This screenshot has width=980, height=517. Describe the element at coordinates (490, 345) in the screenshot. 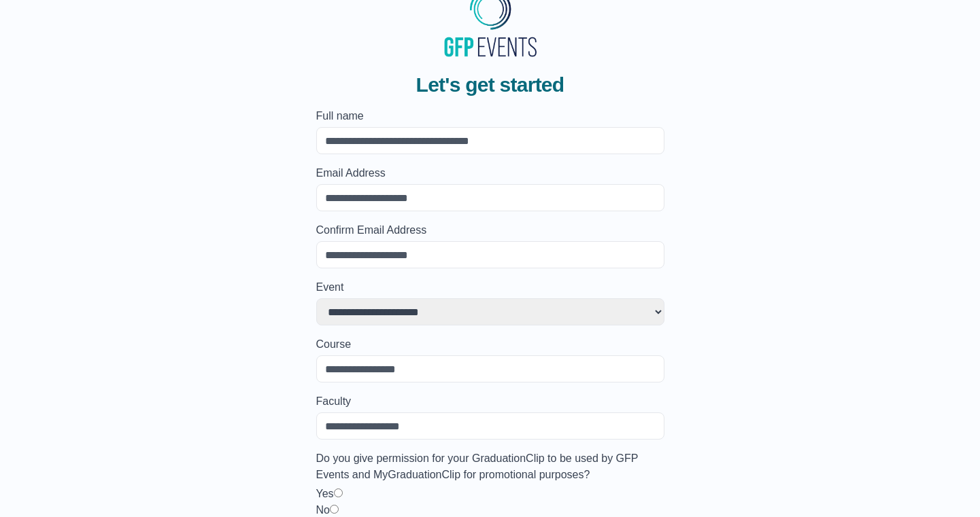

I see `label: Course` at that location.